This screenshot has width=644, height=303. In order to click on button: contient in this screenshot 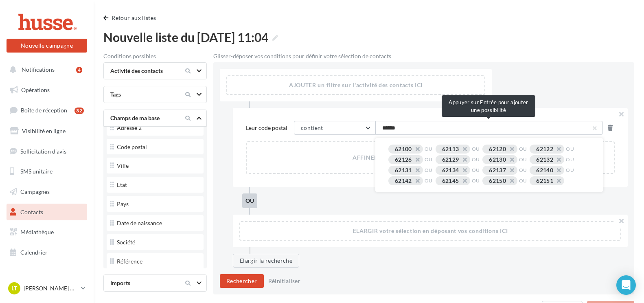, I will do `click(335, 128)`.